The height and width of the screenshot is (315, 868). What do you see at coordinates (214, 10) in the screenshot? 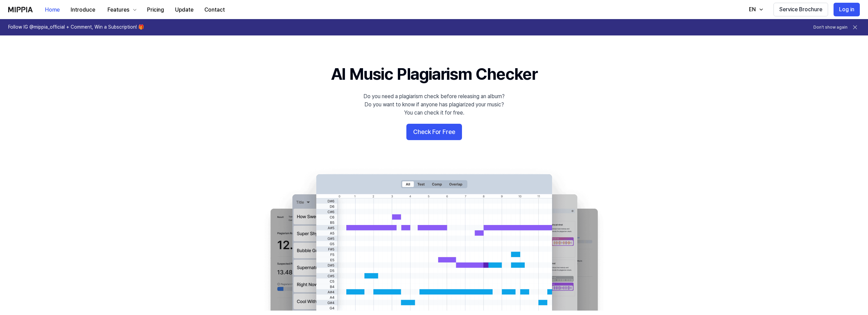
I see `a: Contact` at bounding box center [214, 10].